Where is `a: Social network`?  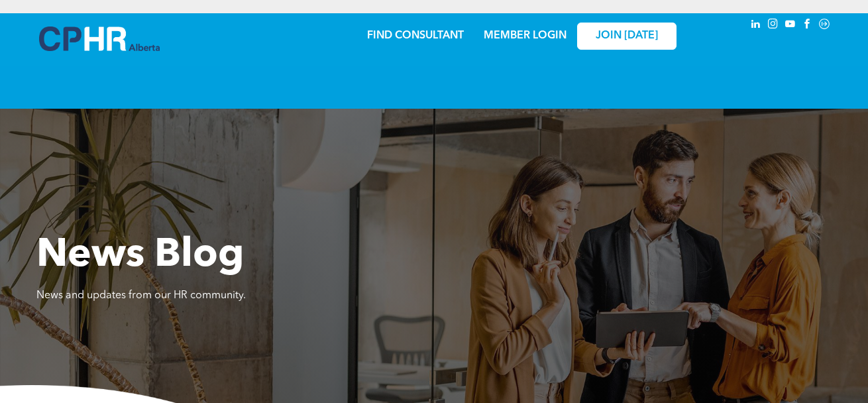 a: Social network is located at coordinates (824, 25).